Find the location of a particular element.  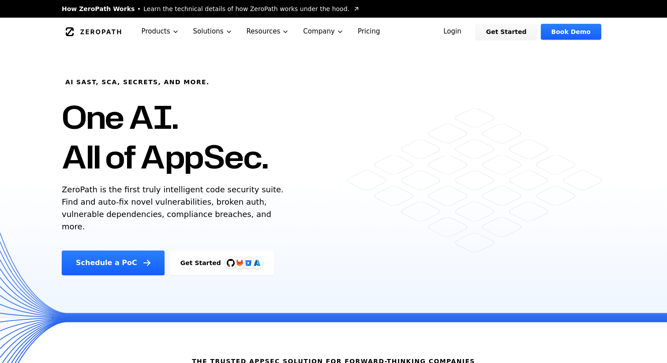

button: Solutions is located at coordinates (213, 31).